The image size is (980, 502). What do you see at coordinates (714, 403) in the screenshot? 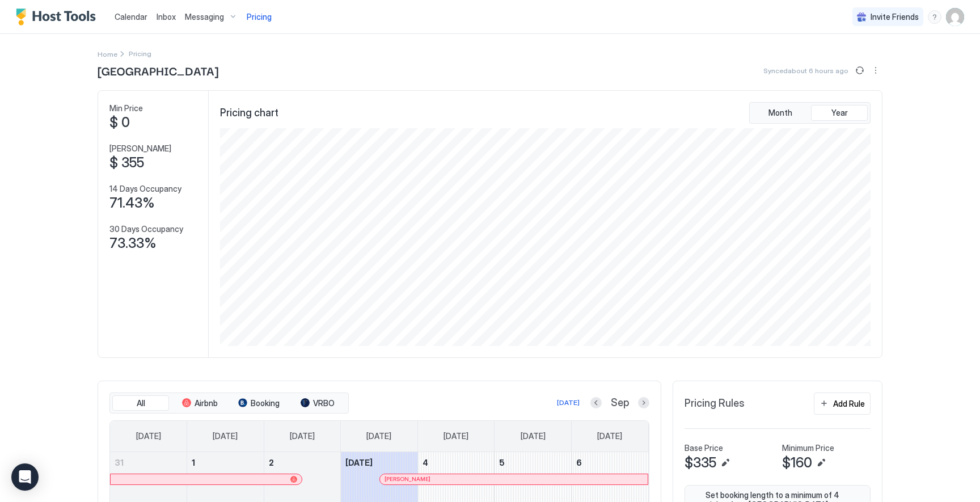
I see `span: Pricing Rules` at bounding box center [714, 403].